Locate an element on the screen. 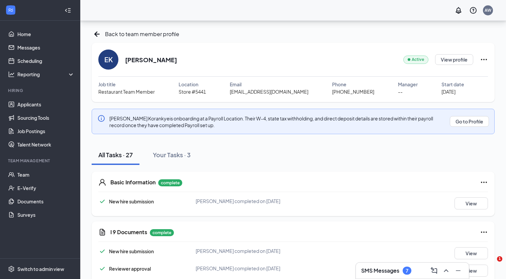 This screenshot has height=279, width=506. svg: Collapse is located at coordinates (68, 10).